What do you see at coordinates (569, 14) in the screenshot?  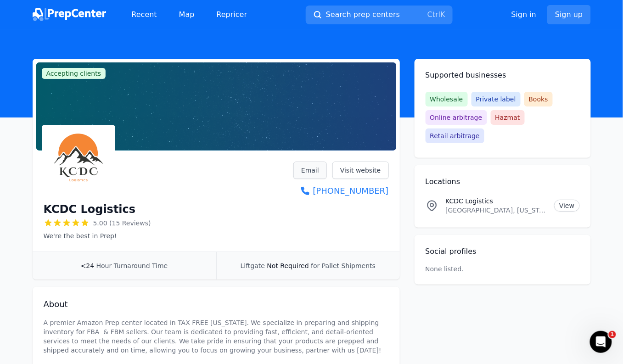 I see `a: Sign up` at bounding box center [569, 14].